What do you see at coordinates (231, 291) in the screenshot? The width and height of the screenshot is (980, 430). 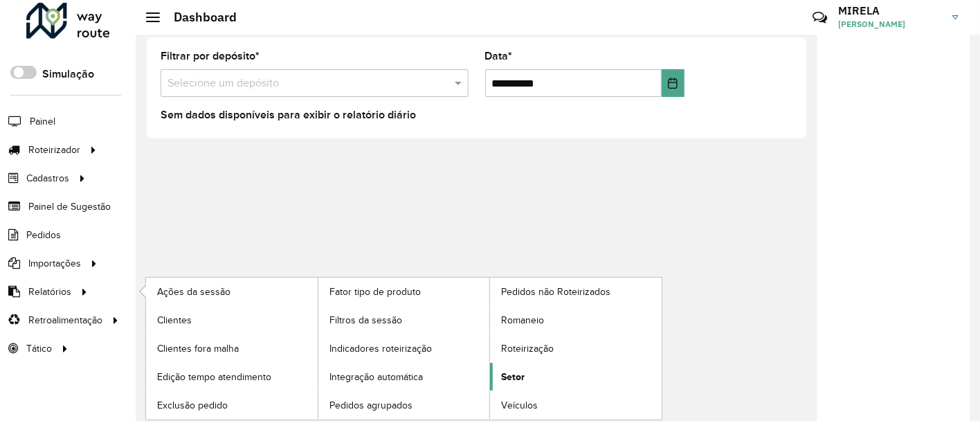 I see `a: Ações da sessão` at bounding box center [231, 291].